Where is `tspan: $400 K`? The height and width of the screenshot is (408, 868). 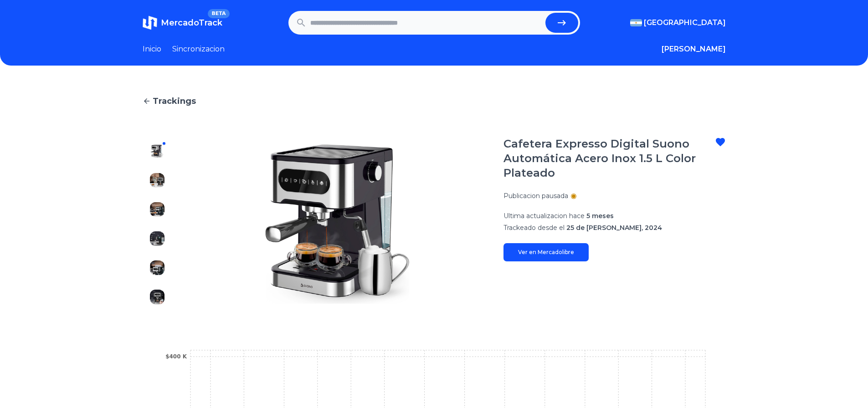 tspan: $400 K is located at coordinates (177, 357).